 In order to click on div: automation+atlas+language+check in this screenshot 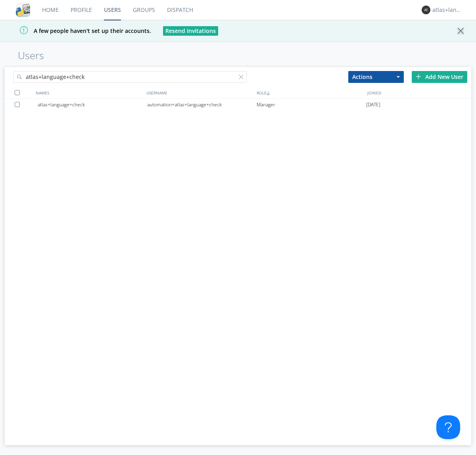, I will do `click(202, 105)`.